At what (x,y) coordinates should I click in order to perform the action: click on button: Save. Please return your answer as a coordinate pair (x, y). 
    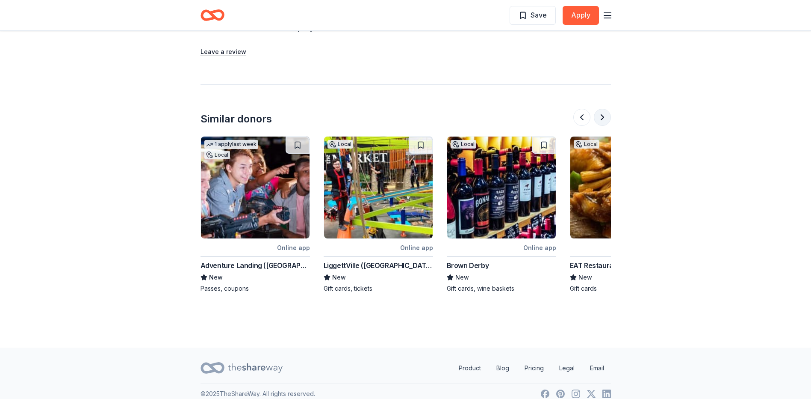
    Looking at the image, I should click on (533, 15).